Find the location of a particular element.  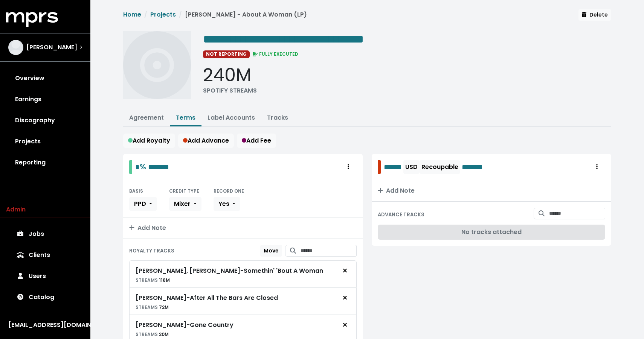

button: Delete is located at coordinates (595, 15).